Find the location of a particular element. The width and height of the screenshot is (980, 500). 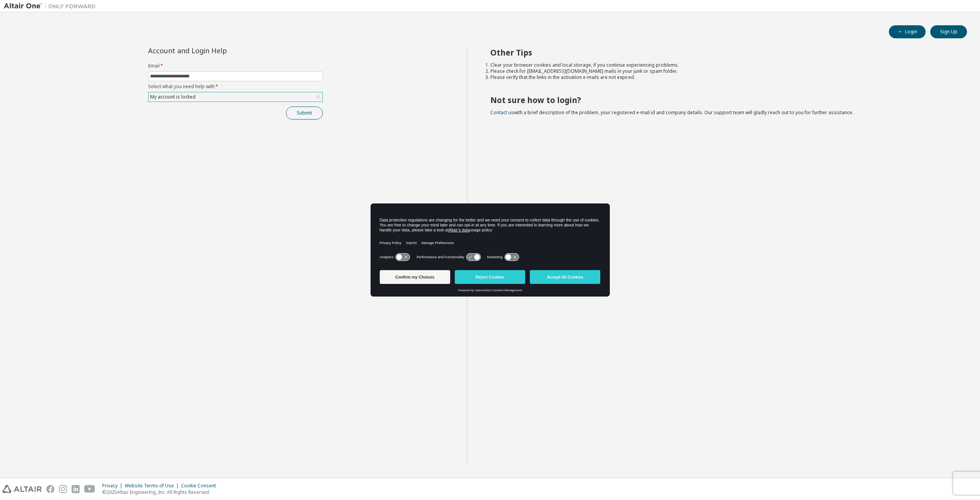

img: Altair One is located at coordinates (51, 6).